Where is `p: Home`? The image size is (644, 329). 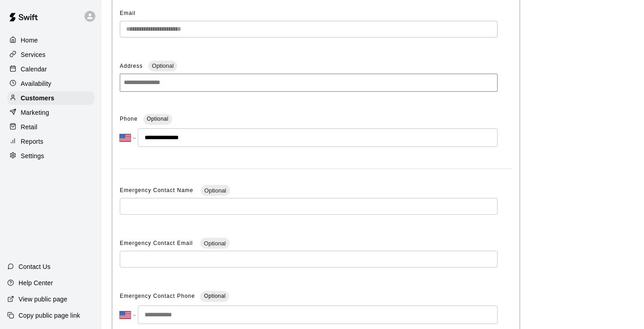 p: Home is located at coordinates (29, 40).